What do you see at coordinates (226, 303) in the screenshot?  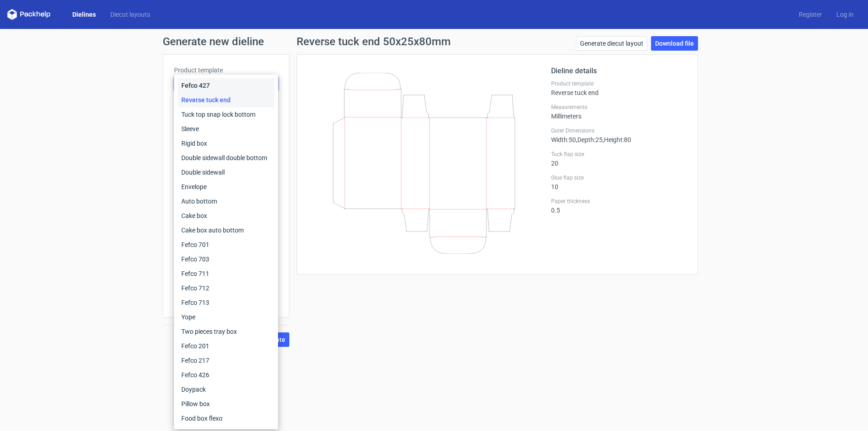 I see `div: Fefco 713` at bounding box center [226, 303].